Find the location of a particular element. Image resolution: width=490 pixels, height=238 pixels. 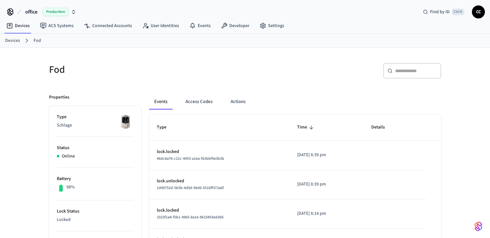

h5: Fod is located at coordinates (145, 70).